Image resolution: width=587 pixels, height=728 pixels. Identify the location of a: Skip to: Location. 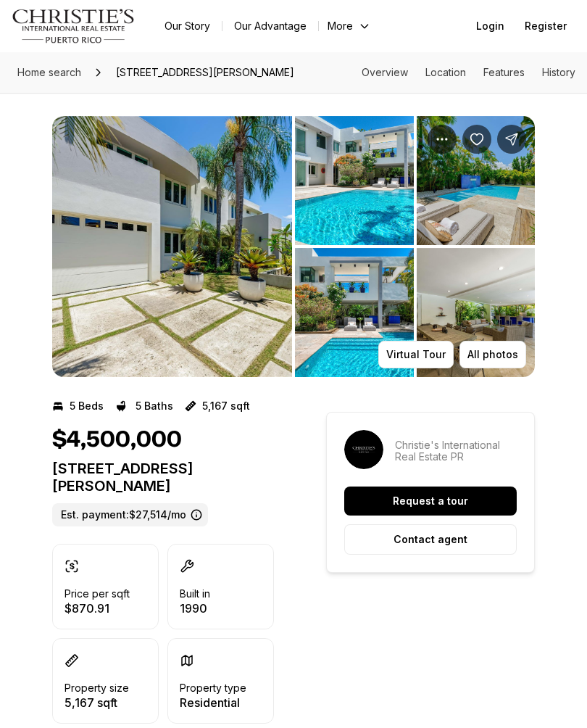
(445, 72).